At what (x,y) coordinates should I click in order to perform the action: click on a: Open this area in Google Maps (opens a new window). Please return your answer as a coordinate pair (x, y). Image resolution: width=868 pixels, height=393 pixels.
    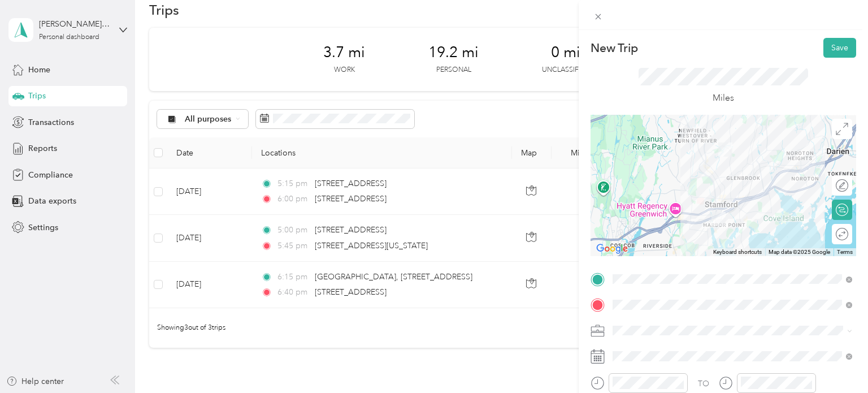
    Looking at the image, I should click on (612, 249).